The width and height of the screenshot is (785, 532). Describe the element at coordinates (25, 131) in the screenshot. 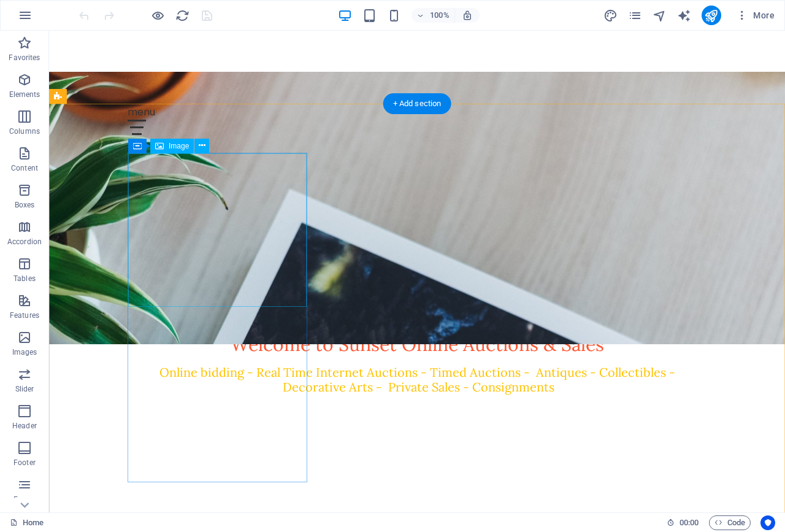

I see `p: Columns` at that location.